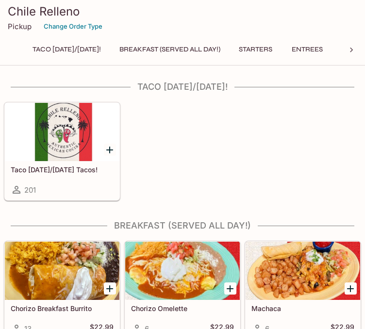  I want to click on button: Starters, so click(255, 49).